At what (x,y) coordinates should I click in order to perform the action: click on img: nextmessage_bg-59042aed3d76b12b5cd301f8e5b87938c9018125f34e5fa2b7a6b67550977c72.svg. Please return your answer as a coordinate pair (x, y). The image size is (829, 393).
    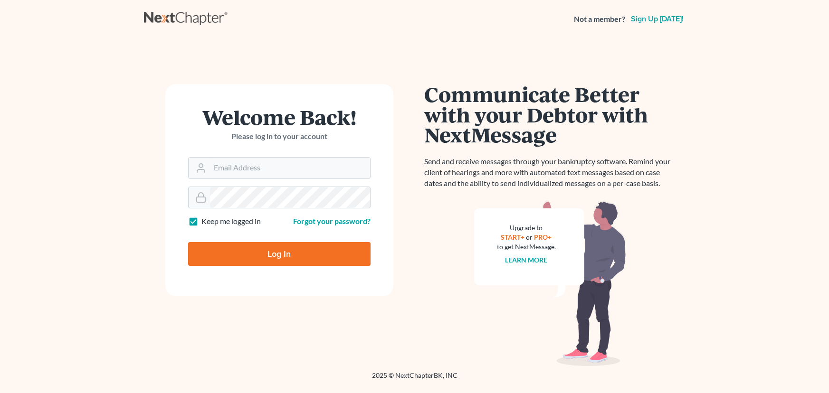
    Looking at the image, I should click on (550, 284).